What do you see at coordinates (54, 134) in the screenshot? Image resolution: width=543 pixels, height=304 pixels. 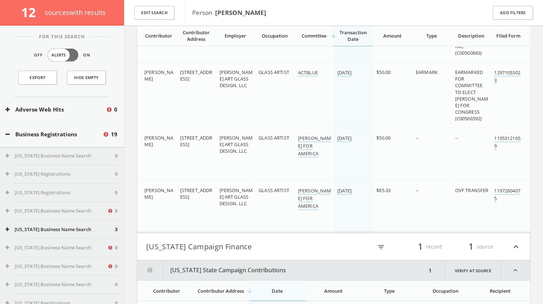 I see `button: Business Registrations` at bounding box center [54, 134].